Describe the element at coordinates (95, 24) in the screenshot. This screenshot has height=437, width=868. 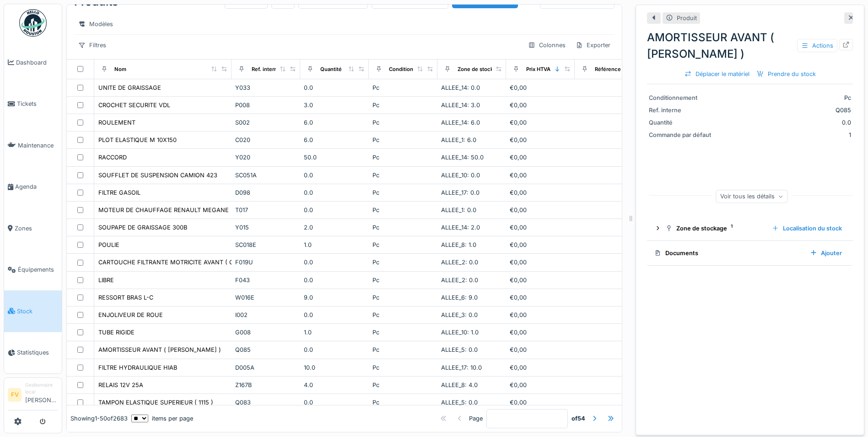
I see `div: Modèles` at that location.